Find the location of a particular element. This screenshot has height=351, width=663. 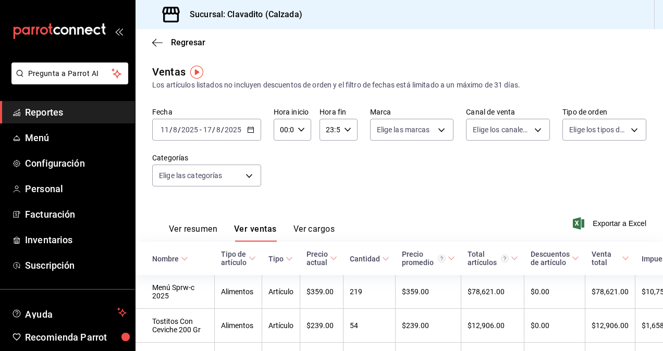

span: Total artículos is located at coordinates (492, 258).